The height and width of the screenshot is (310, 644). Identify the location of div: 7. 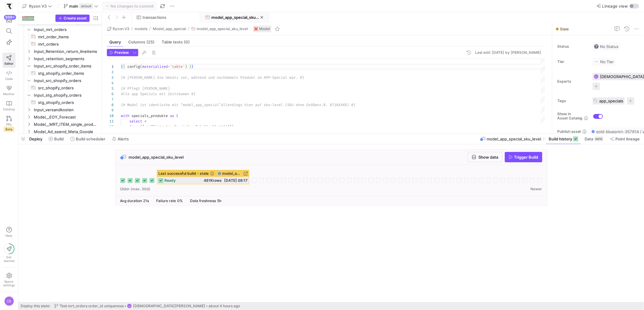
(110, 99).